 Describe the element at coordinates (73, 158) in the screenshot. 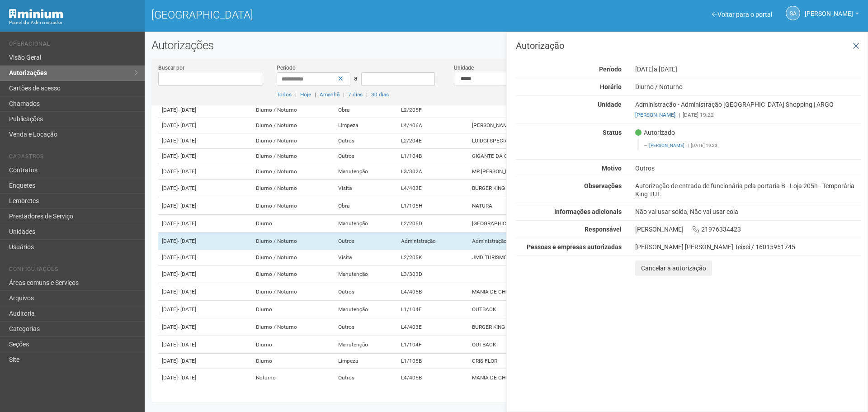

I see `li: Cadastros` at that location.